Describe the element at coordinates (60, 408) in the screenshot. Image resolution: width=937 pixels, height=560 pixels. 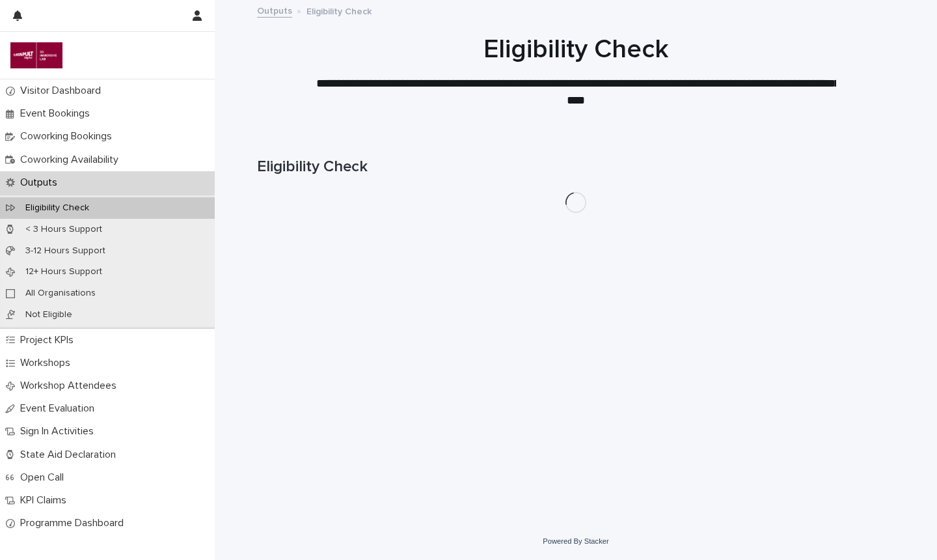
I see `p: Event Evaluation` at that location.